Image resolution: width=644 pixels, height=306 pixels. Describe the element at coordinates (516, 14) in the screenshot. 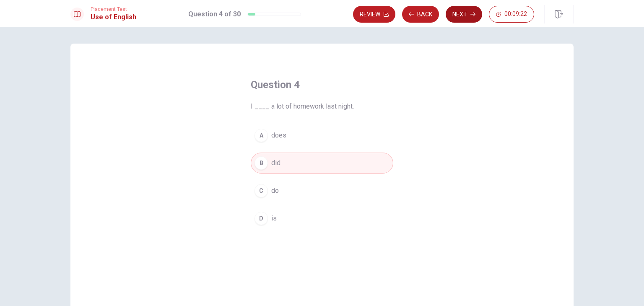

I see `span: 00:09:22` at that location.